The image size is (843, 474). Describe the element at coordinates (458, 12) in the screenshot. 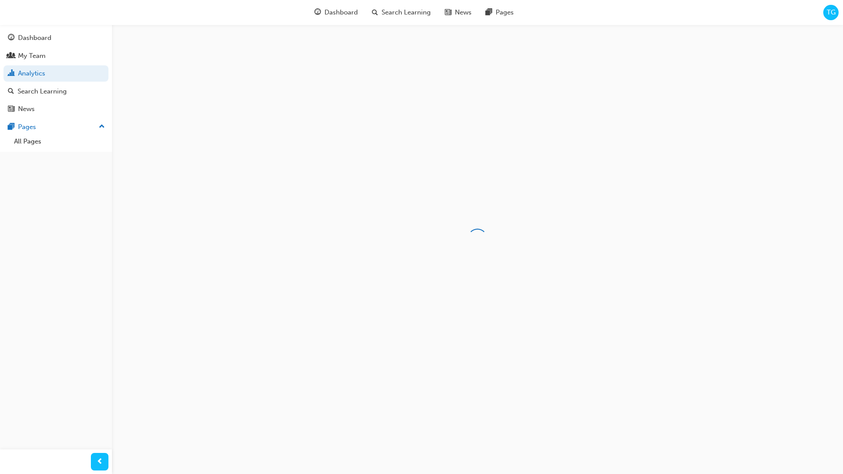

I see `a: news-iconNews` at that location.